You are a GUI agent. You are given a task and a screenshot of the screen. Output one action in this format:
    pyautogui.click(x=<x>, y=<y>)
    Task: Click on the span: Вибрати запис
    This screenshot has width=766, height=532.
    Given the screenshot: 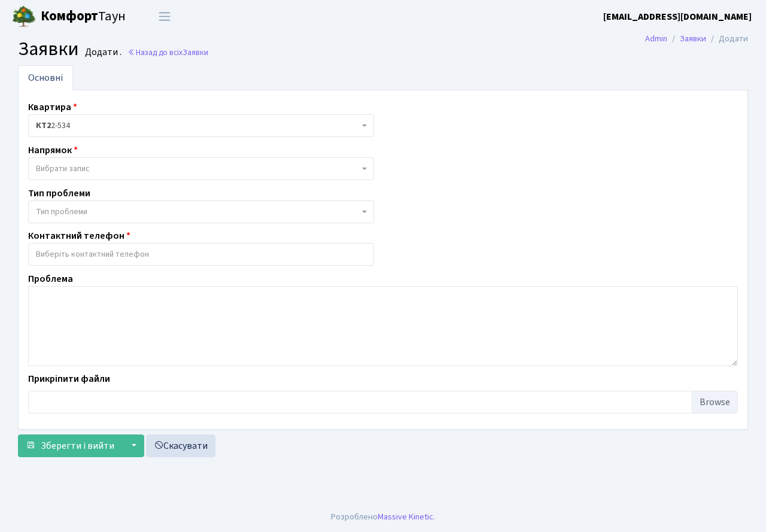 What is the action you would take?
    pyautogui.click(x=63, y=169)
    